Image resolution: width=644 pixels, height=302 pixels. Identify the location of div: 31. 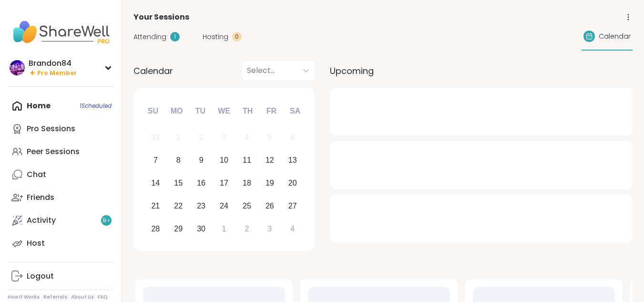
(156, 137).